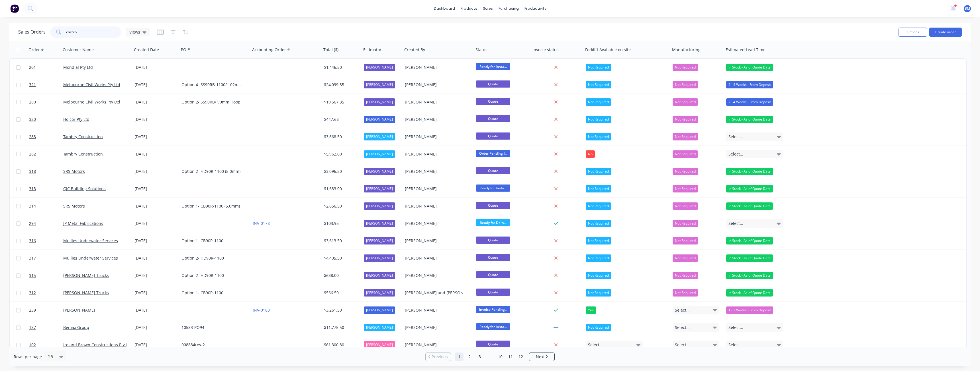 The image size is (980, 371). I want to click on div: $5,962.00, so click(341, 154).